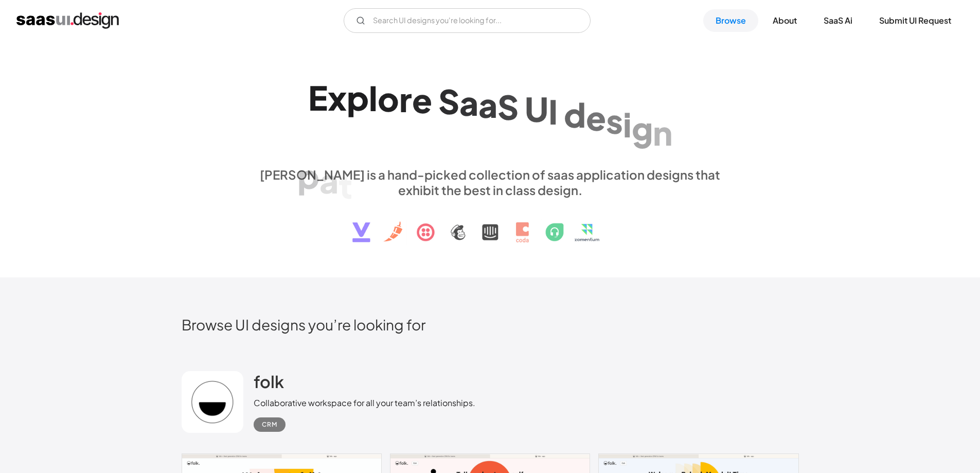 The image size is (980, 473). What do you see at coordinates (345, 185) in the screenshot?
I see `div: t` at bounding box center [345, 185].